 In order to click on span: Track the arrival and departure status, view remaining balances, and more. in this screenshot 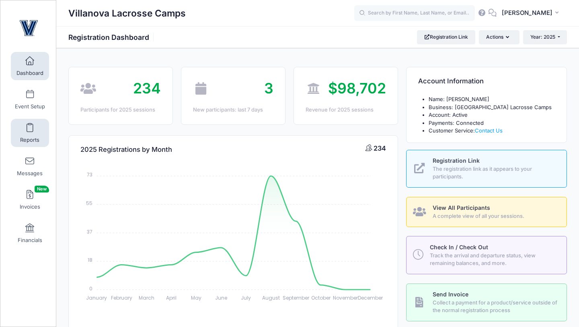, I will do `click(494, 259)`.